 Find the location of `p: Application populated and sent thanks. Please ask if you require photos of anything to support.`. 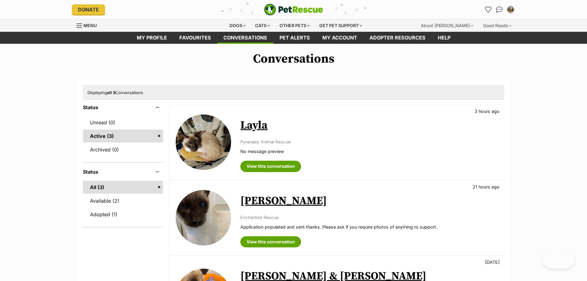

p: Application populated and sent thanks. Please ask if you require photos of anything to support. is located at coordinates (369, 227).